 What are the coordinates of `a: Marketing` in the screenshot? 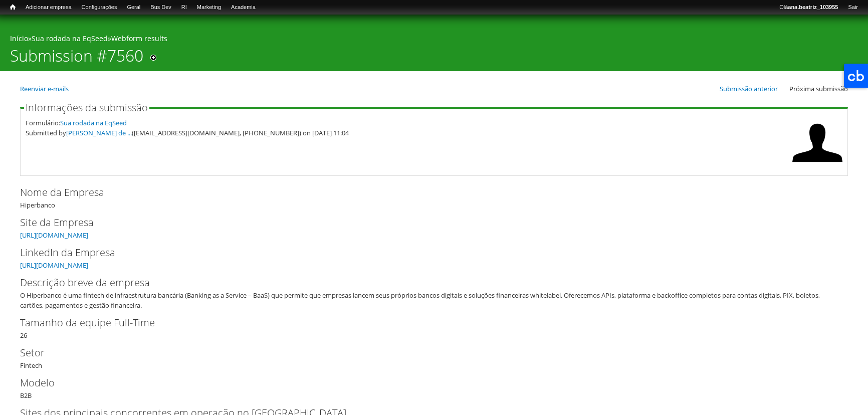 It's located at (209, 7).